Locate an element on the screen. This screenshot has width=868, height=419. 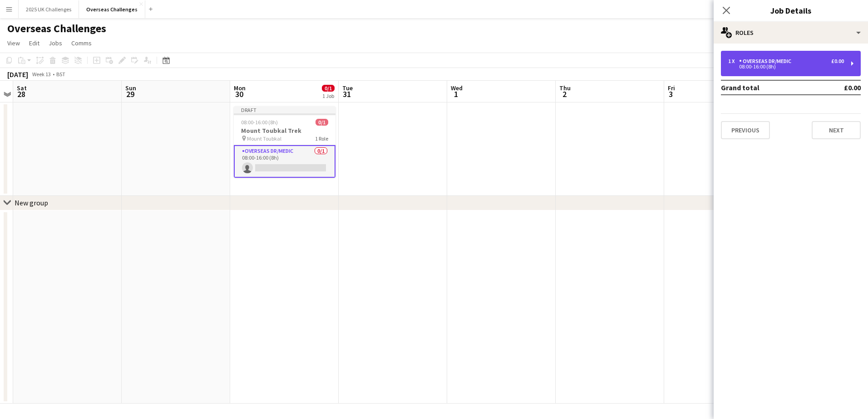
span: 30 is located at coordinates (239, 94).